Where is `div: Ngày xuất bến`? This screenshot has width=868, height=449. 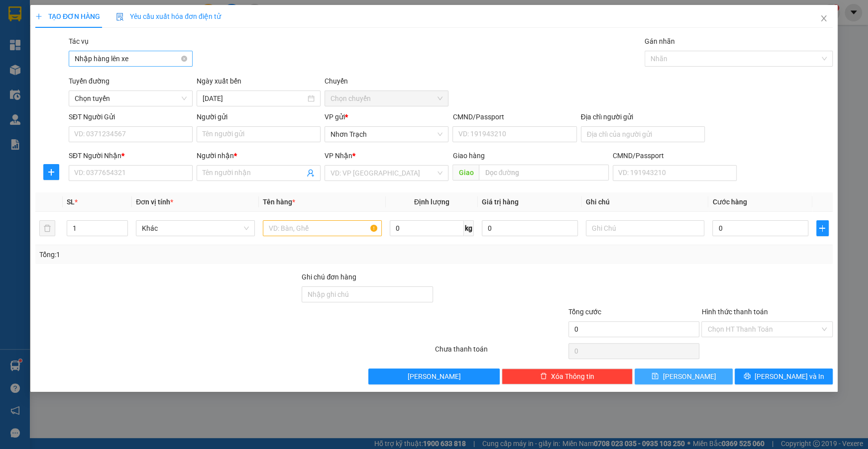 div: Ngày xuất bến is located at coordinates (258, 83).